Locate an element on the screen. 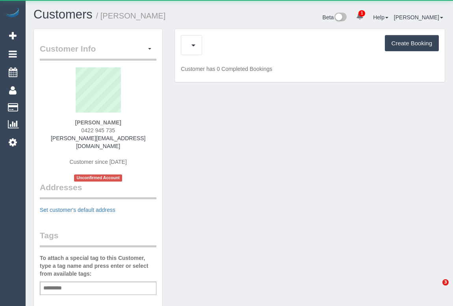 The height and width of the screenshot is (306, 453). img: Automaid Logo is located at coordinates (13, 13).